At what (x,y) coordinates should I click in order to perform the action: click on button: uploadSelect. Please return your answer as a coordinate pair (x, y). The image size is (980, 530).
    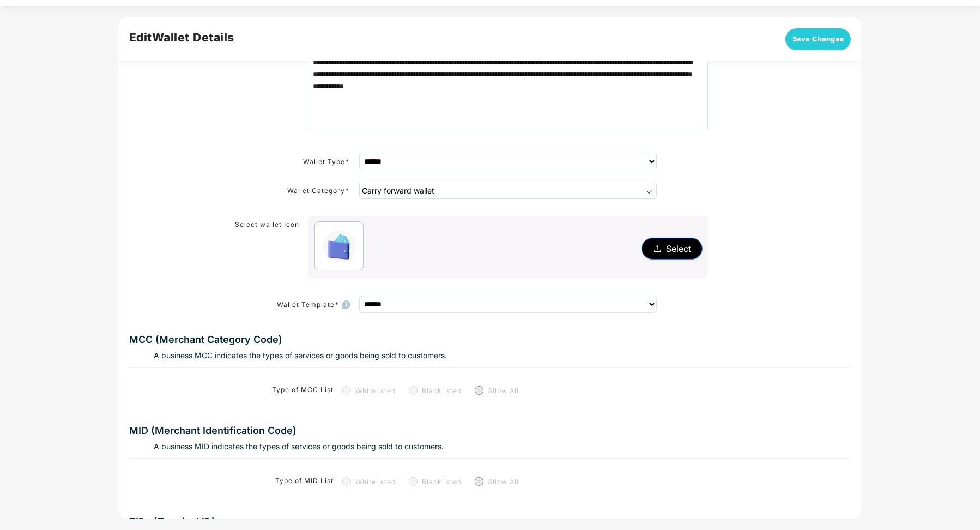
    Looking at the image, I should click on (672, 249).